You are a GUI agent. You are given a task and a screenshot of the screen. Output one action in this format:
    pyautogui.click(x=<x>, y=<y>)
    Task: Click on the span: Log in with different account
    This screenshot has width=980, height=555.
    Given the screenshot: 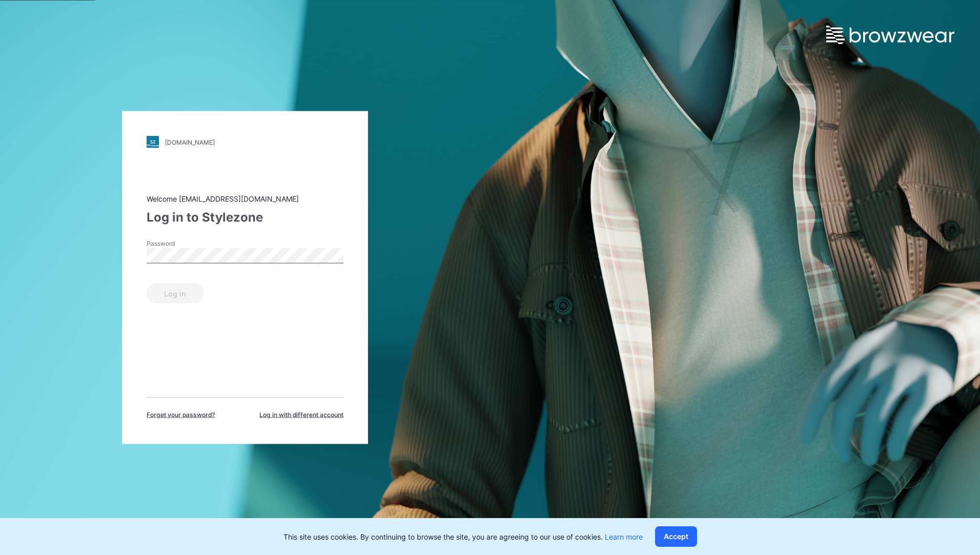 What is the action you would take?
    pyautogui.click(x=301, y=415)
    